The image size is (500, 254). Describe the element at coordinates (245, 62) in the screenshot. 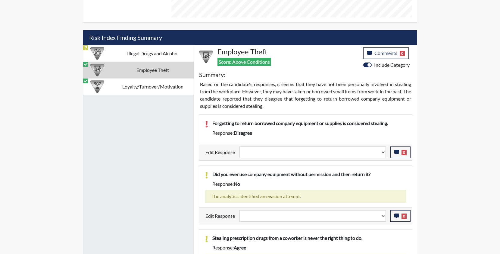

I see `span: Score: Above Conditions` at that location.